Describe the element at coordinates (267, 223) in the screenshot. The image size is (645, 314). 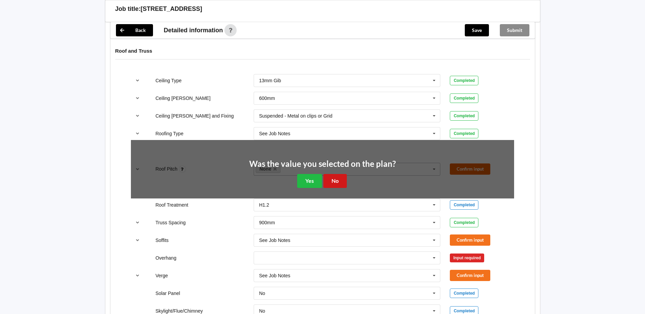
I see `div: 900mm` at that location.